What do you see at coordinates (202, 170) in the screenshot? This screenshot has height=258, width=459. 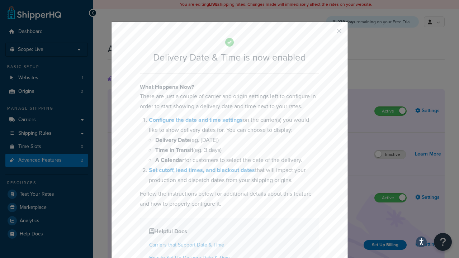 I see `a: Set cutoff, lead times, and blackout dates` at bounding box center [202, 170].